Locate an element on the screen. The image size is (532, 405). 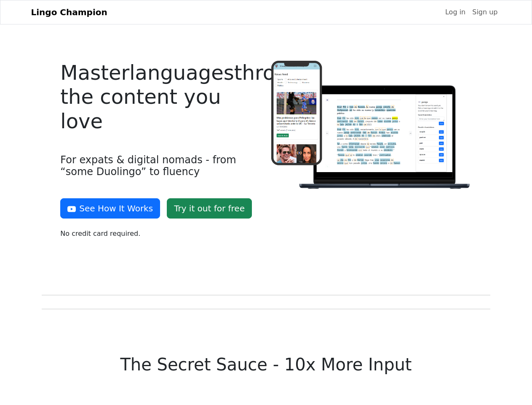
h4: Master languages through the content you love is located at coordinates (161, 97).